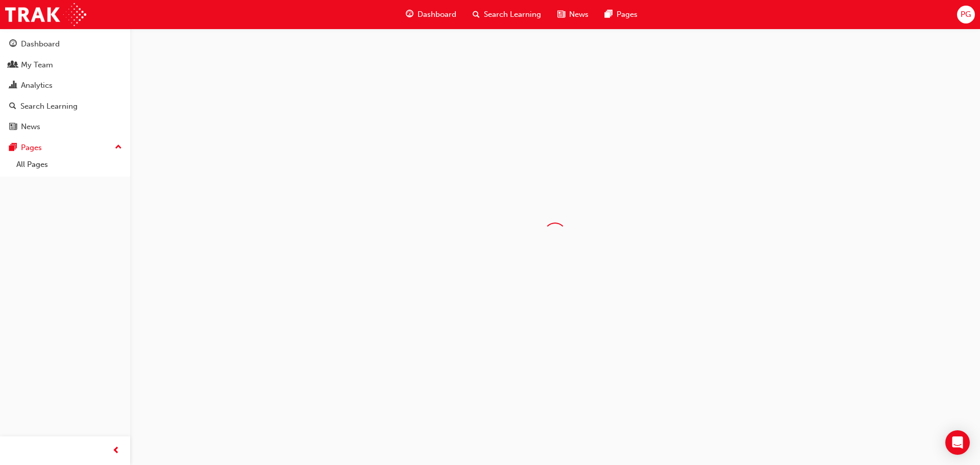  What do you see at coordinates (118, 147) in the screenshot?
I see `span: up-icon` at bounding box center [118, 147].